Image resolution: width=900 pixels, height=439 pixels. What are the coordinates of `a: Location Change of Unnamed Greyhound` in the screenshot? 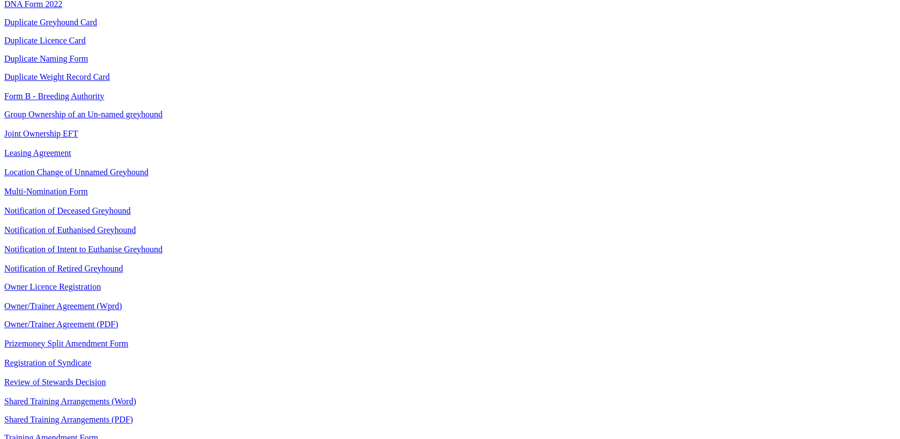 It's located at (76, 172).